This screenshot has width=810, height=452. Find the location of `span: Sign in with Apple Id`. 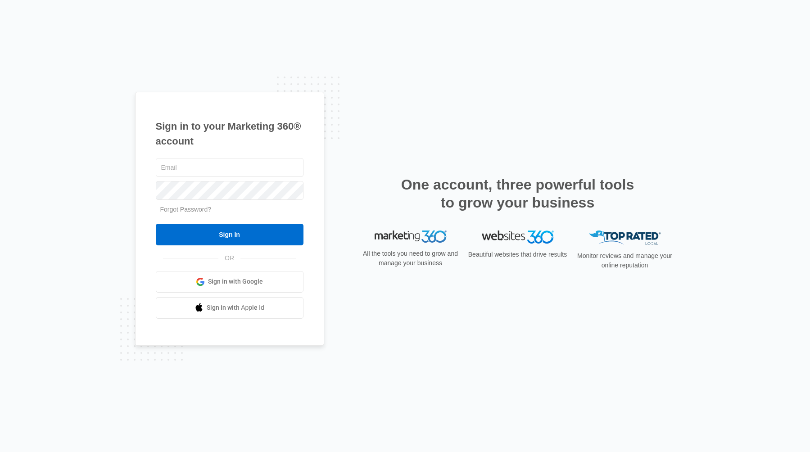

span: Sign in with Apple Id is located at coordinates (235, 308).